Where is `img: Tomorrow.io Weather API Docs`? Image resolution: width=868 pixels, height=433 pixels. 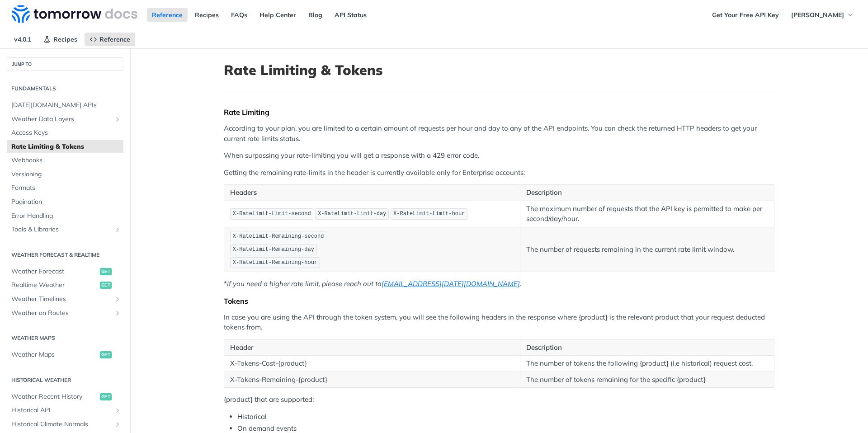 img: Tomorrow.io Weather API Docs is located at coordinates (75, 14).